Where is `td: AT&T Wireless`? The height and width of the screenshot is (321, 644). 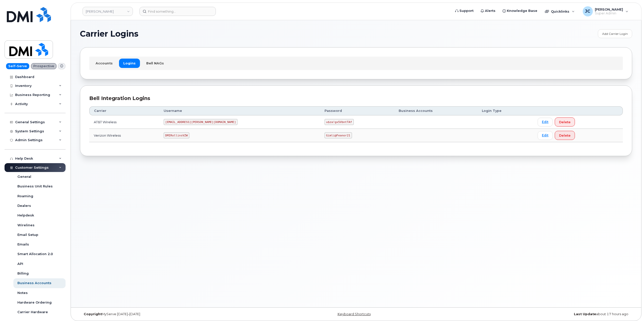
td: AT&T Wireless is located at coordinates (124, 122).